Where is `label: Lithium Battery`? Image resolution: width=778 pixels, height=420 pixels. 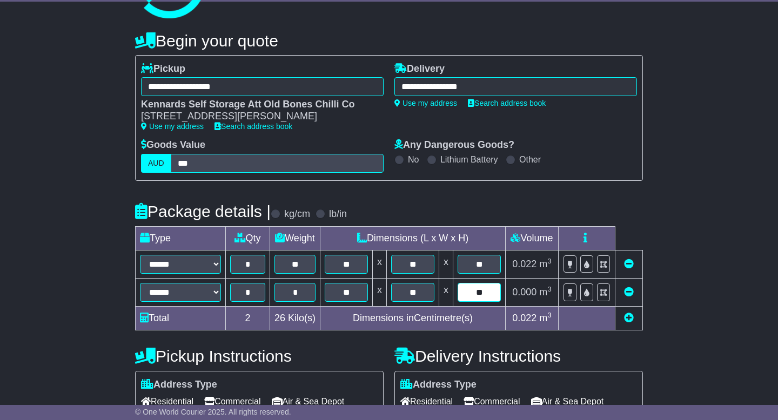 label: Lithium Battery is located at coordinates (469, 159).